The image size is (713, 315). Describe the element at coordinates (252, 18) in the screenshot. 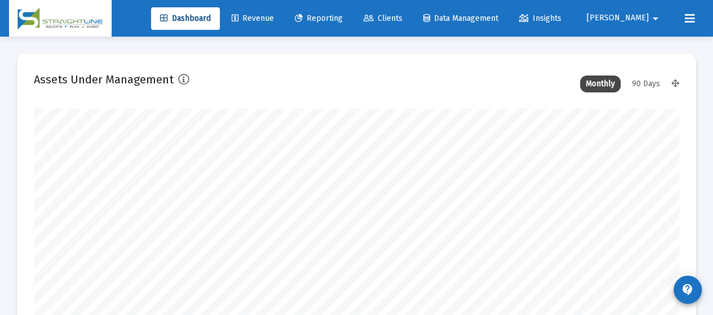

I see `span: Revenue` at that location.